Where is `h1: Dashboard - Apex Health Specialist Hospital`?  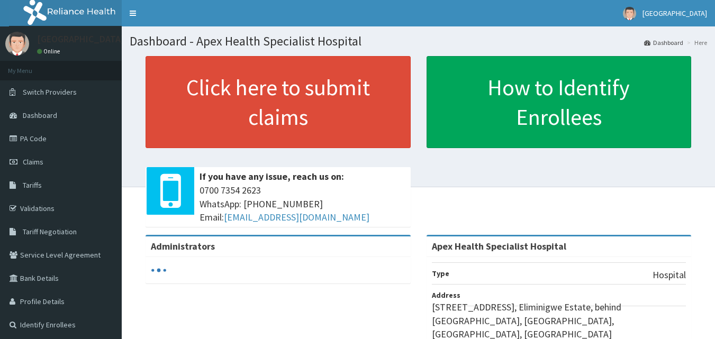 h1: Dashboard - Apex Health Specialist Hospital is located at coordinates (418, 41).